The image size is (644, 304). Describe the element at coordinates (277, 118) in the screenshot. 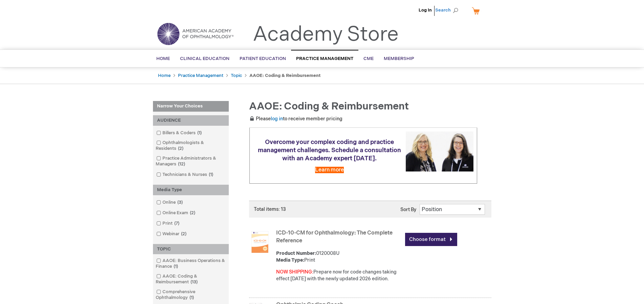

I see `a: log in` at that location.